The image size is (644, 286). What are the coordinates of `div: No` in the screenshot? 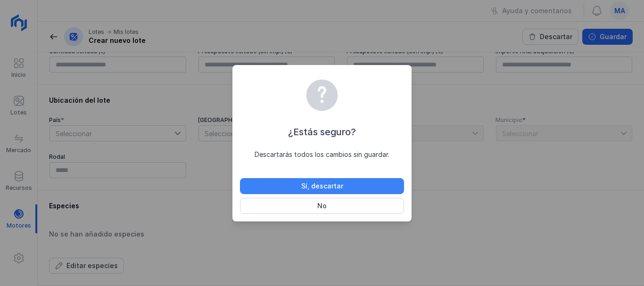 It's located at (322, 206).